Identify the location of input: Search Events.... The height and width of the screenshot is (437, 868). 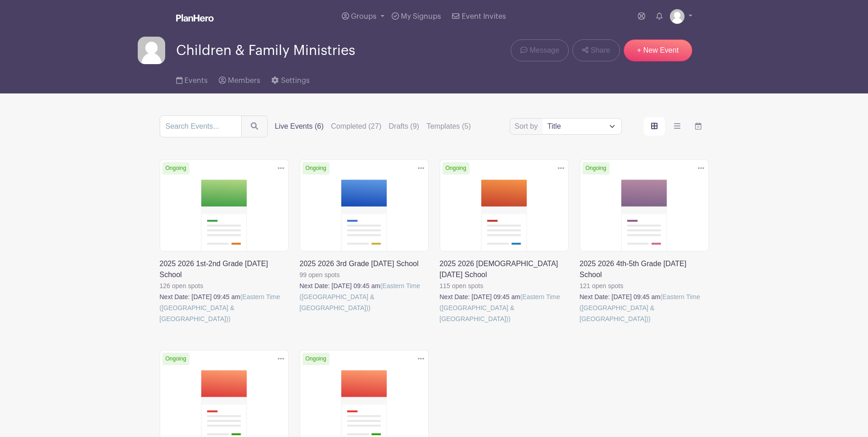
(201, 127).